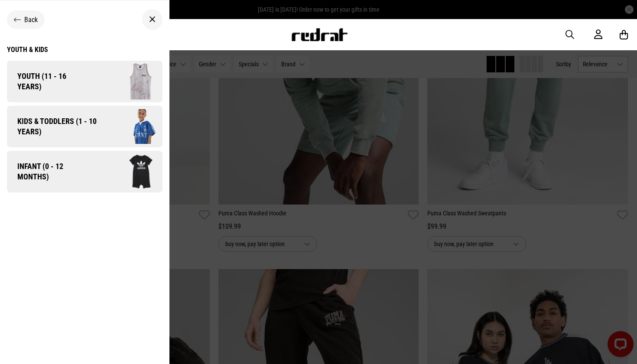 The image size is (637, 364). Describe the element at coordinates (48, 172) in the screenshot. I see `span: Infant (0 - 12 months)` at that location.